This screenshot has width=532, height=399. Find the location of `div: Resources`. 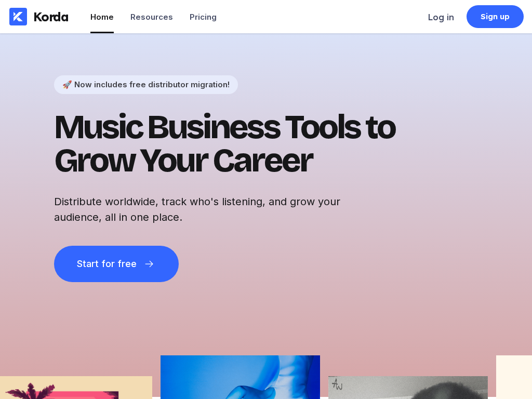

div: Resources is located at coordinates (152, 17).